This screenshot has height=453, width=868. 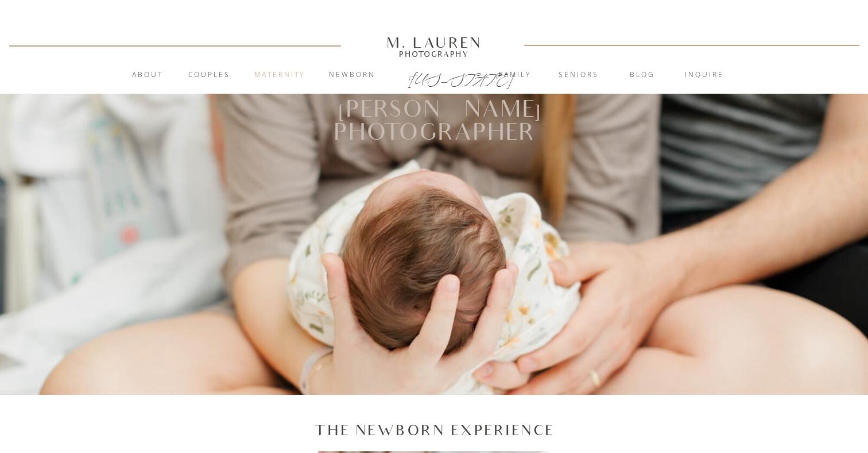 What do you see at coordinates (209, 76) in the screenshot?
I see `a: Couples` at bounding box center [209, 76].